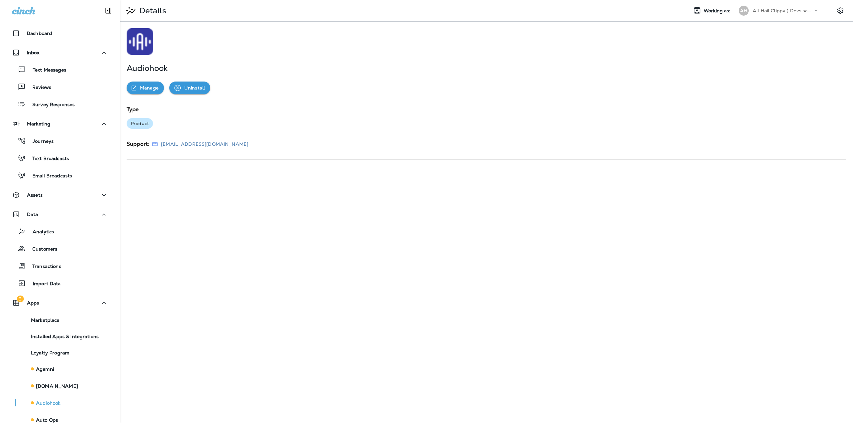 This screenshot has height=423, width=853. Describe the element at coordinates (60, 319) in the screenshot. I see `button: Marketplace` at that location.